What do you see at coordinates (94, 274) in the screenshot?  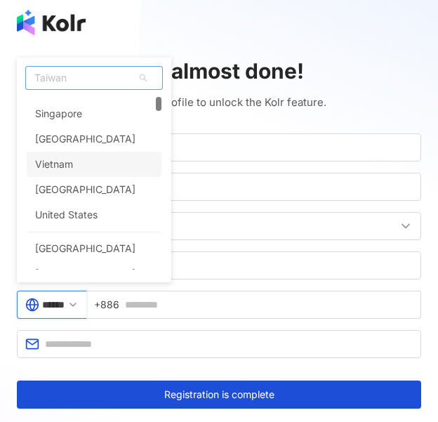 I see `div: Åland Islands` at bounding box center [94, 274].